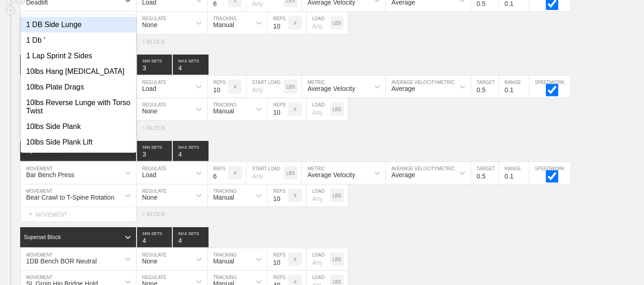 This screenshot has width=644, height=285. What do you see at coordinates (61, 261) in the screenshot?
I see `div: 1DB Bench BOR Neutral` at bounding box center [61, 261].